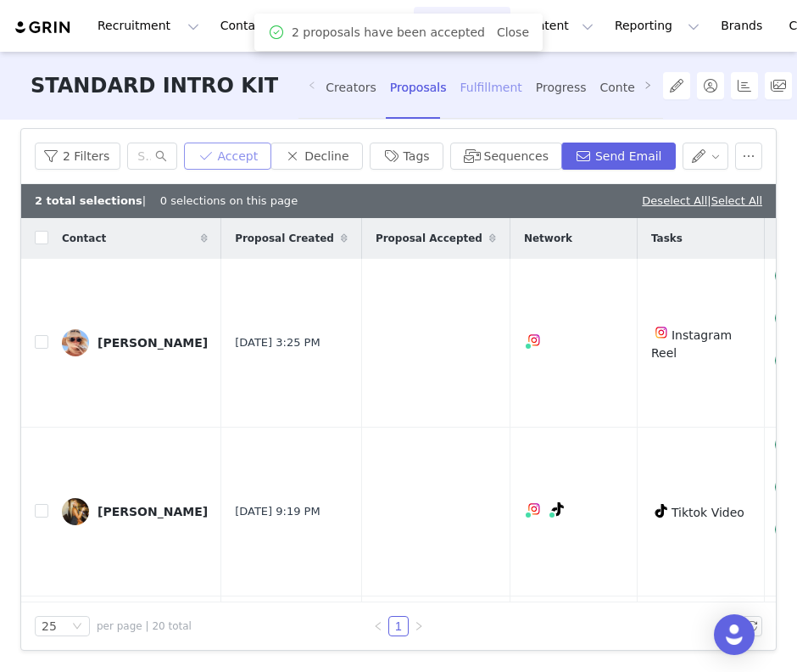  Describe the element at coordinates (490, 87) in the screenshot. I see `div: Fulfillment` at that location.